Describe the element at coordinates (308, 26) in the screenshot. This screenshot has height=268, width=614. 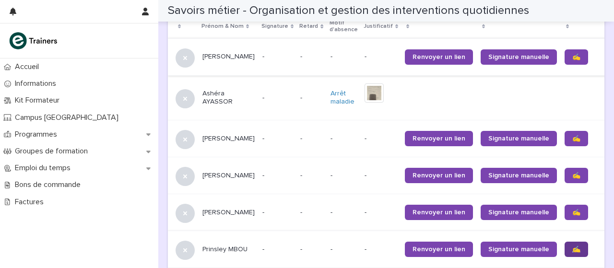
I see `font: Retard` at that location.